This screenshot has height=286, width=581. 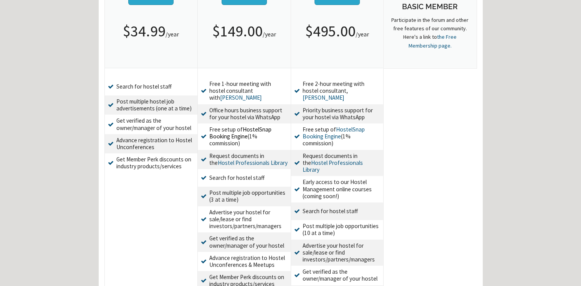 I want to click on span: Priority business support for your hostel via WhatsApp, so click(x=342, y=114).